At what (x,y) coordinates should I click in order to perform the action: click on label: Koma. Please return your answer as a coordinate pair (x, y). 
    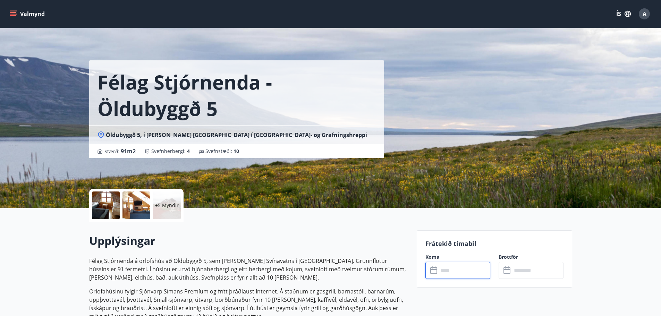
    Looking at the image, I should click on (458, 257).